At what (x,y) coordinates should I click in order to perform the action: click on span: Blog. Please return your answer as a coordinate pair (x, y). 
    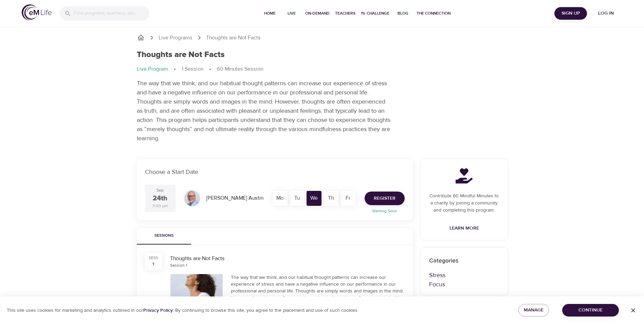
    Looking at the image, I should click on (403, 13).